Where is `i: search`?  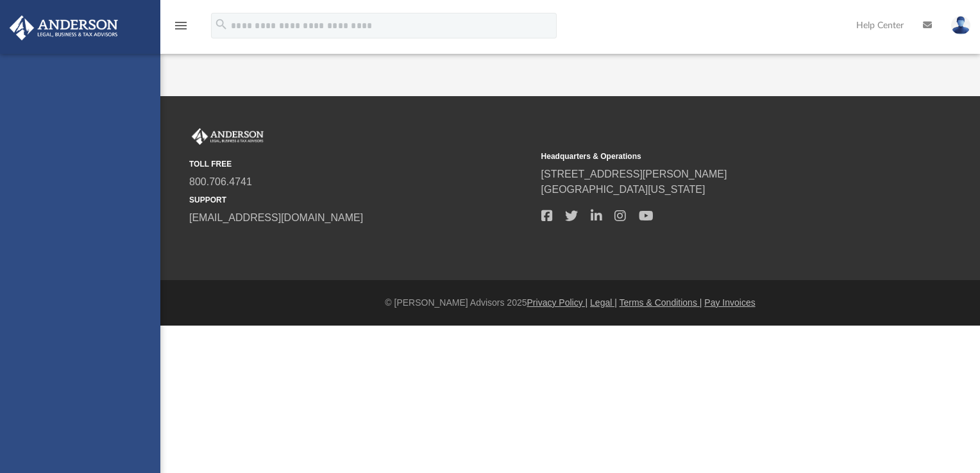 i: search is located at coordinates (221, 24).